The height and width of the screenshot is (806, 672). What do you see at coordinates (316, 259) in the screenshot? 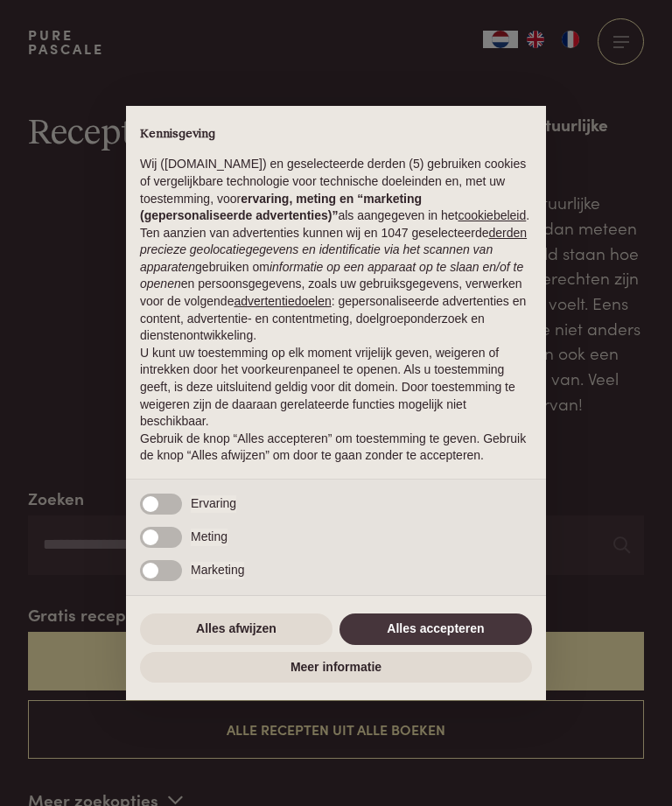
I see `em: precieze geolocatiegegevens en identificatie via het scannen van apparaten` at bounding box center [316, 259].